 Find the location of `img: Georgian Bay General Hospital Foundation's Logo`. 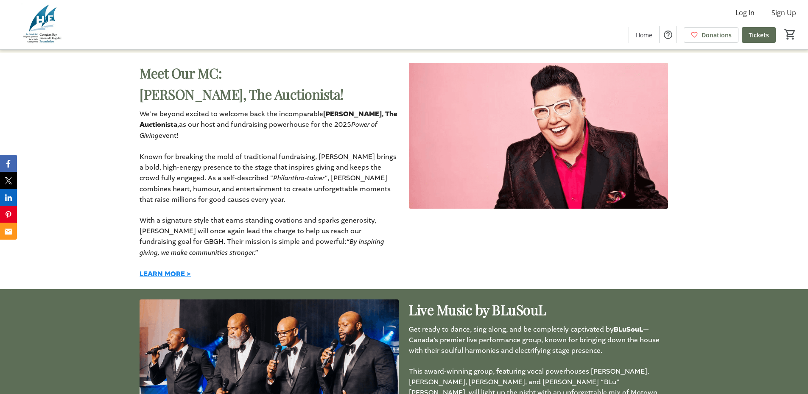

img: Georgian Bay General Hospital Foundation's Logo is located at coordinates (43, 25).